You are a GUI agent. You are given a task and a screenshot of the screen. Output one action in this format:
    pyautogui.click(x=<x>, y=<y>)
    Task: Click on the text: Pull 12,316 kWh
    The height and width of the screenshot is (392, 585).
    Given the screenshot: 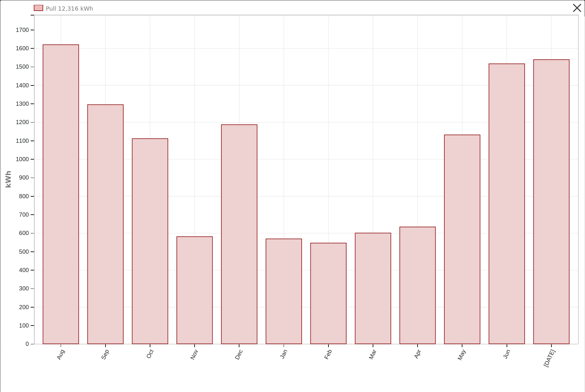 What is the action you would take?
    pyautogui.click(x=70, y=8)
    